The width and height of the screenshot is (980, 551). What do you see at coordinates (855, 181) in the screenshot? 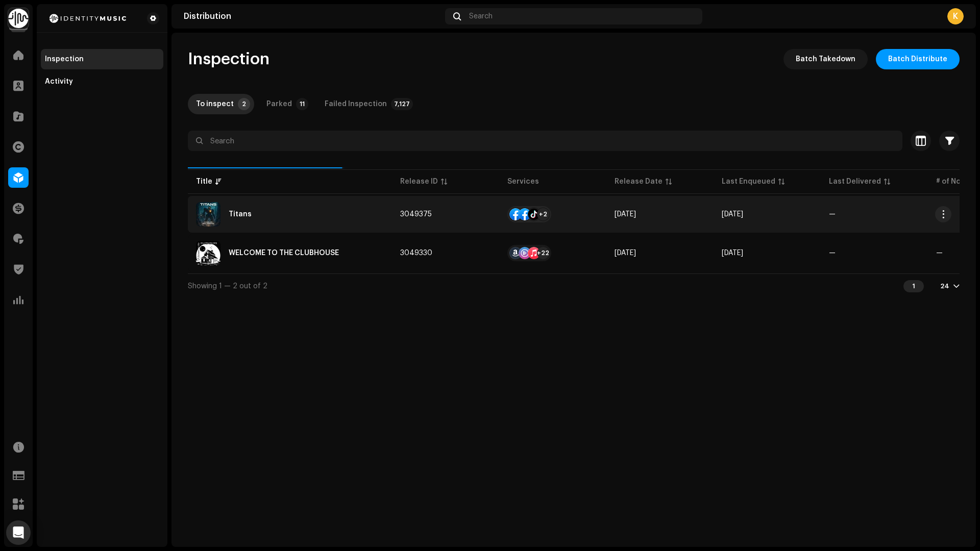
I see `div: Last Delivered` at bounding box center [855, 181].